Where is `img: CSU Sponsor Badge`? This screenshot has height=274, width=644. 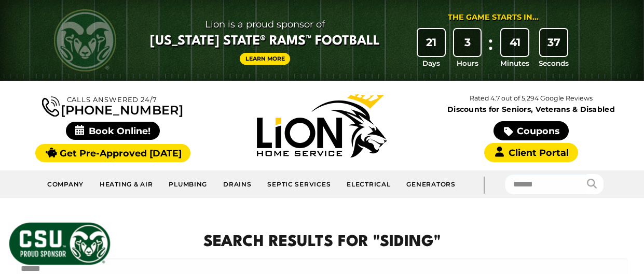 img: CSU Sponsor Badge is located at coordinates (60, 244).